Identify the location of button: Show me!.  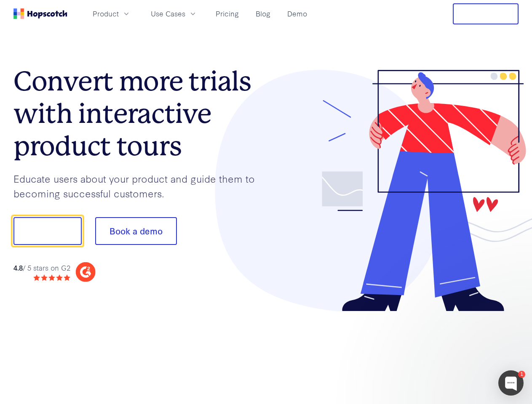
(48, 231).